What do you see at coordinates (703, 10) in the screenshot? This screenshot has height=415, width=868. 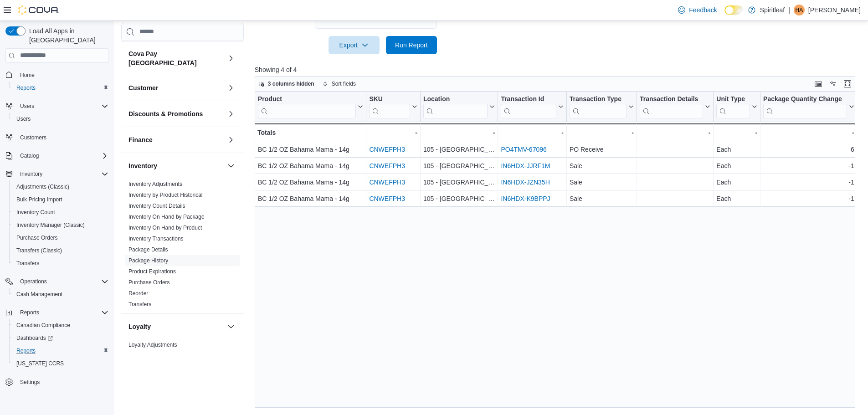 I see `span: Feedback` at bounding box center [703, 10].